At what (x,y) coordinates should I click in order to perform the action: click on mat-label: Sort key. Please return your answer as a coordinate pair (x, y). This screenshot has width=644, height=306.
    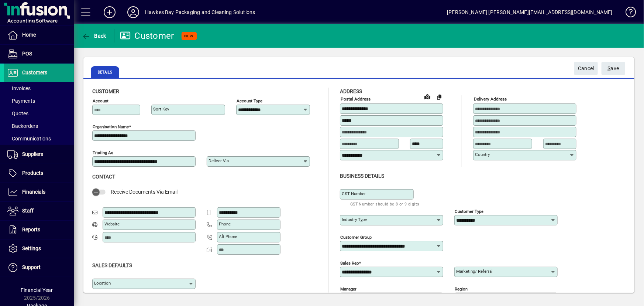
    Looking at the image, I should click on (161, 109).